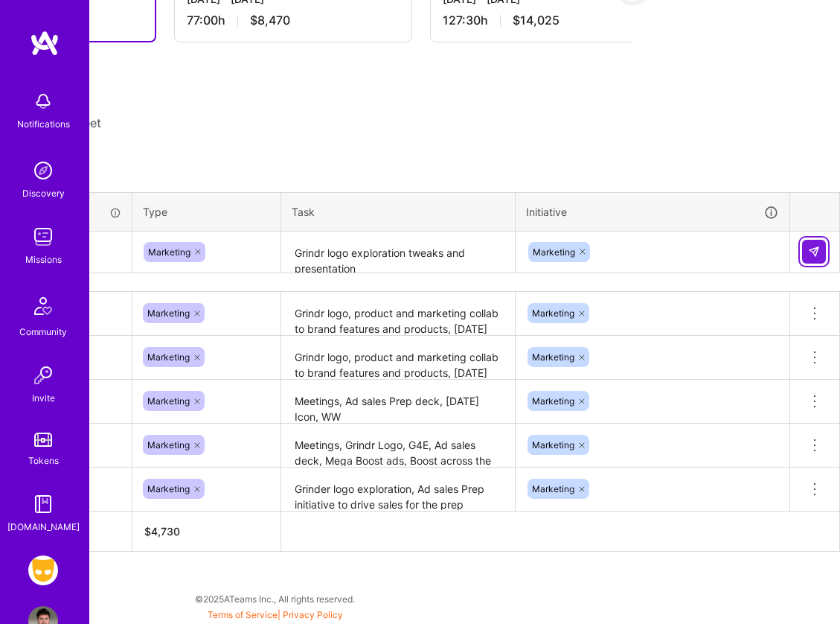 The width and height of the screenshot is (840, 624). I want to click on div: 77:00 h, so click(293, 20).